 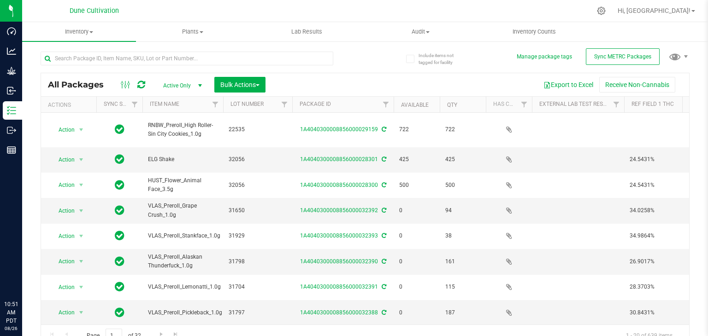 I want to click on a: Sync Status, so click(x=121, y=104).